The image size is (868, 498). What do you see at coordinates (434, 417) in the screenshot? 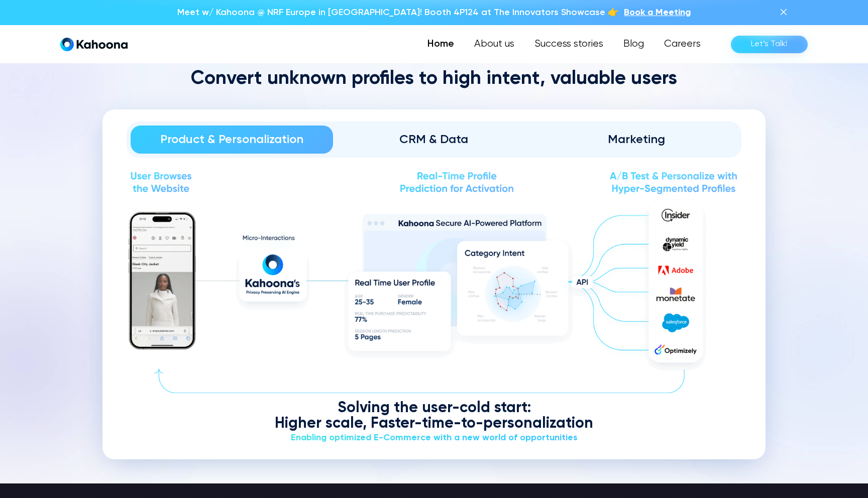
I see `div: Solving the user-cold start: Higher scale, Faster-time-to-personalization` at bounding box center [434, 417].